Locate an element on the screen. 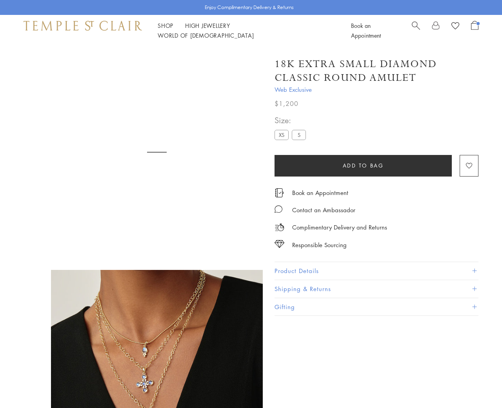 This screenshot has width=502, height=408. img: MessageIcon-01_2.svg is located at coordinates (279, 209).